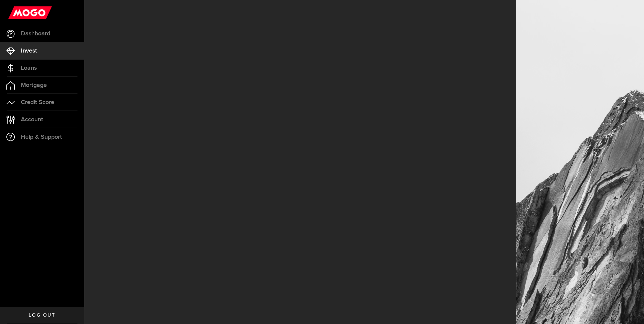 Image resolution: width=644 pixels, height=324 pixels. Describe the element at coordinates (15, 13) in the screenshot. I see `button: Open LiveChat chat widget` at that location.